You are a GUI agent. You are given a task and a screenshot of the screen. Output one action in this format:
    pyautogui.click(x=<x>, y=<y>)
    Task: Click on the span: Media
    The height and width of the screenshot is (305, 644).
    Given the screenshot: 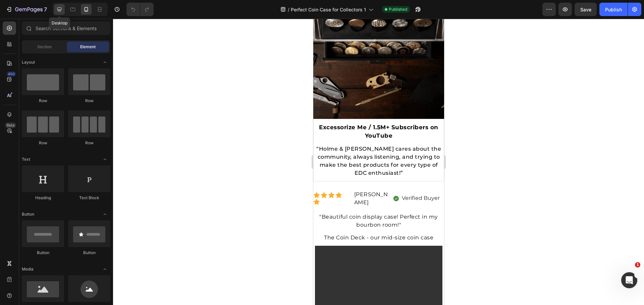 What is the action you would take?
    pyautogui.click(x=28, y=269)
    